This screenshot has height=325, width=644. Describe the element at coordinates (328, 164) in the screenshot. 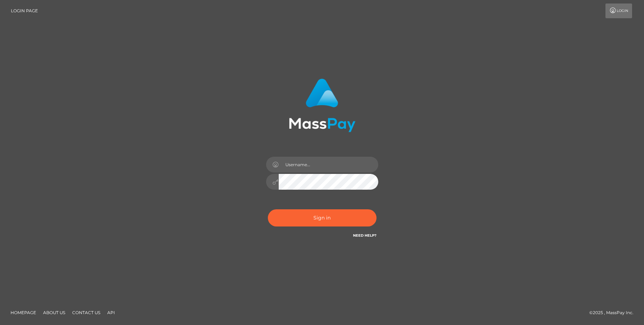

I see `input: Username...` at that location.